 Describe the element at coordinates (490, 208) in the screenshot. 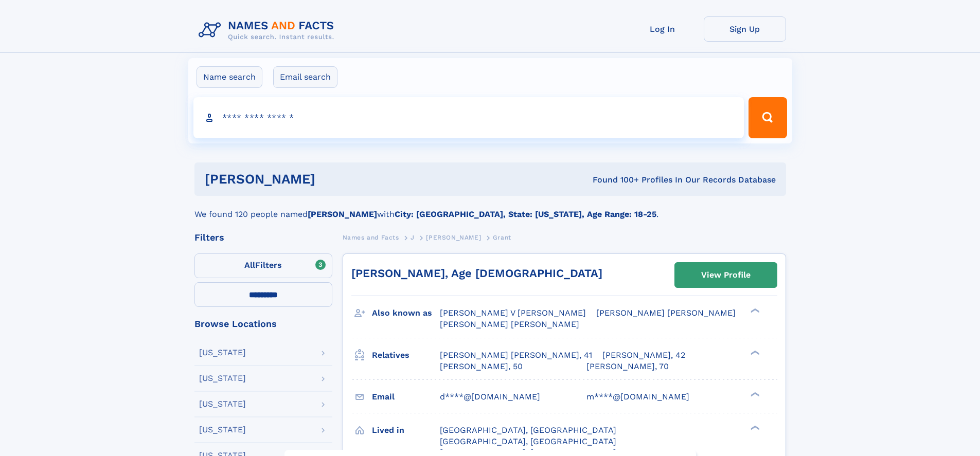

I see `div: We found 120 people named with .` at that location.